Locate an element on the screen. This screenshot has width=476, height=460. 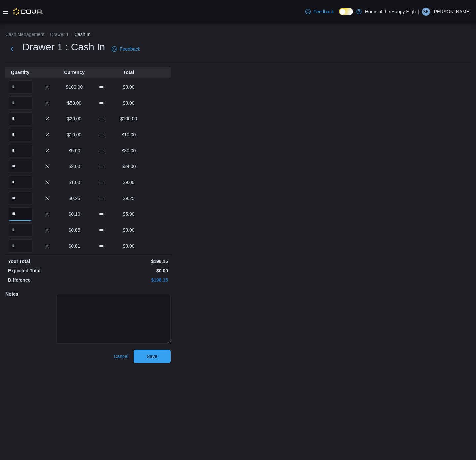
p: Currency is located at coordinates (74, 73).